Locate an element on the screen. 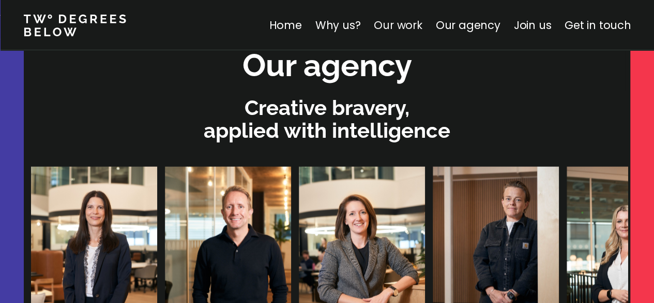 This screenshot has width=654, height=303. p: Creative bravery, applied with intelligence is located at coordinates (327, 119).